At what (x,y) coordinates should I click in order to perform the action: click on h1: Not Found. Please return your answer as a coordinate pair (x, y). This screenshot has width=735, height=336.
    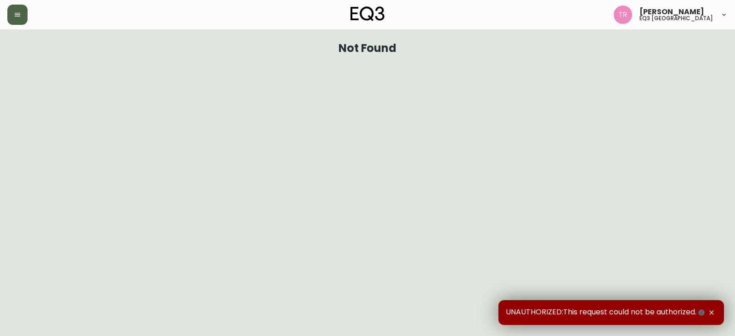
    Looking at the image, I should click on (368, 48).